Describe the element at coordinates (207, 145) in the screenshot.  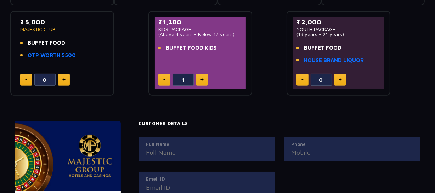
I see `label: Full Name` at that location.